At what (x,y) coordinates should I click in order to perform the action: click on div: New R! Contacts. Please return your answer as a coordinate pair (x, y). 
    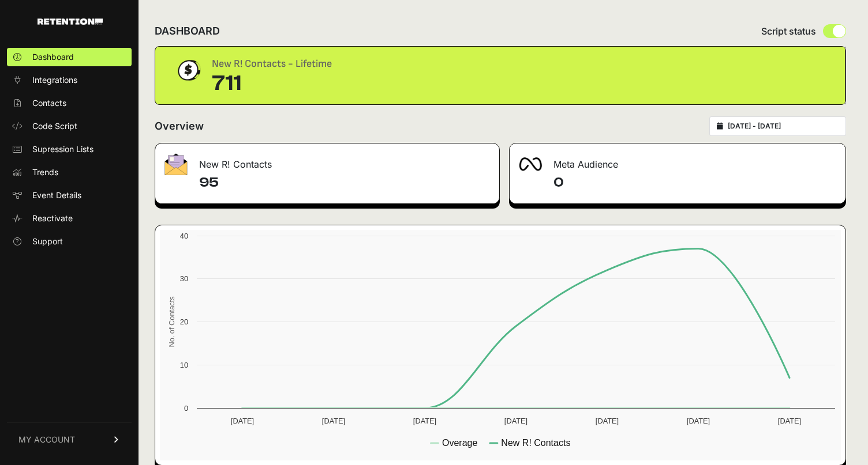
    Looking at the image, I should click on (327, 161).